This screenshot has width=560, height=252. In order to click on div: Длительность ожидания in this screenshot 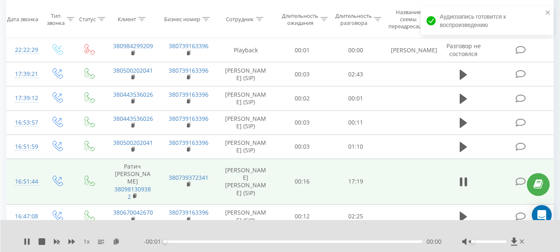, I will do `click(300, 19)`.